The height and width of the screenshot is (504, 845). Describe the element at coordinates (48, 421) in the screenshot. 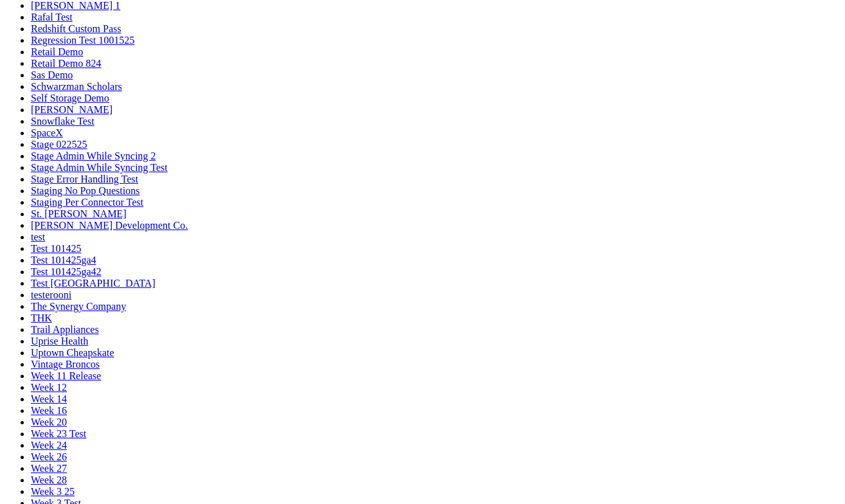

I see `a: Week 20` at that location.